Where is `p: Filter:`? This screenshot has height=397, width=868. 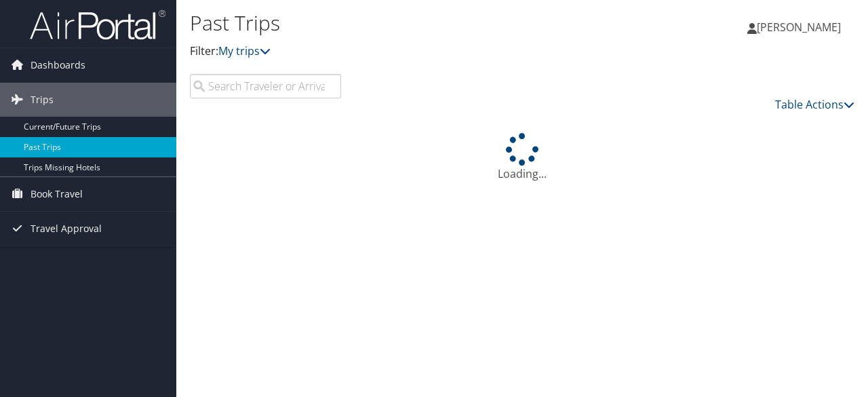 p: Filter: is located at coordinates (411, 51).